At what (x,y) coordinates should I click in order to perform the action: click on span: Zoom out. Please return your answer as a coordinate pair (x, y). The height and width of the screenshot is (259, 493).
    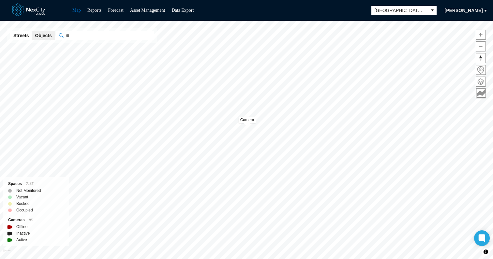
    Looking at the image, I should click on (481, 46).